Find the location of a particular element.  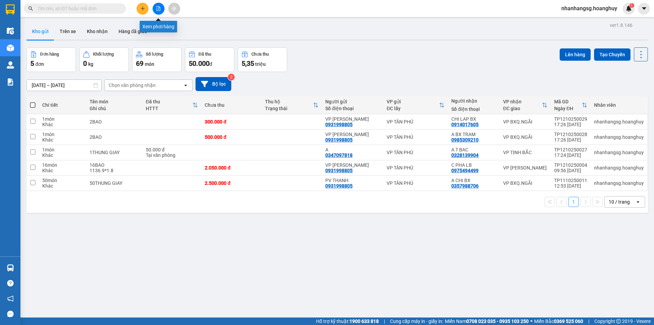

div: 16BAO is located at coordinates (114, 165).